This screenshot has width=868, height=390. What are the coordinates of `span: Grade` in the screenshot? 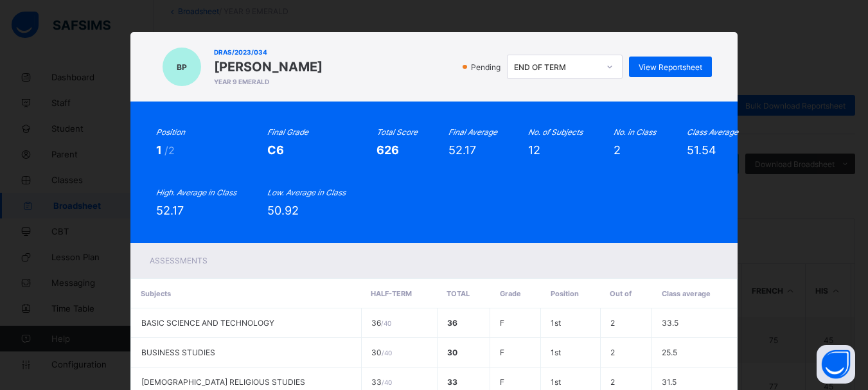 It's located at (510, 294).